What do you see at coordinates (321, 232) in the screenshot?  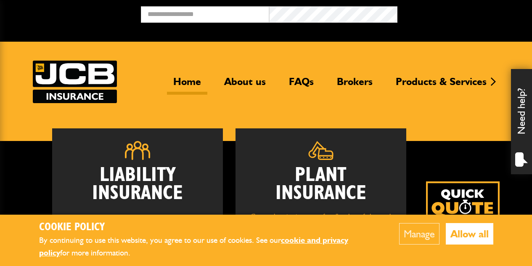 I see `p: Comprehensive insurance for all makes of plant and machinery, including owned and hired in equipm...` at bounding box center [321, 232].